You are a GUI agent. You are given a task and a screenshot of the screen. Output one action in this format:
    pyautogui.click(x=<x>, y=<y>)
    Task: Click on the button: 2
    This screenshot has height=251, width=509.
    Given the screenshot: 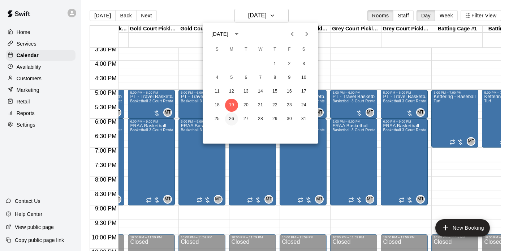 What is the action you would take?
    pyautogui.click(x=290, y=64)
    